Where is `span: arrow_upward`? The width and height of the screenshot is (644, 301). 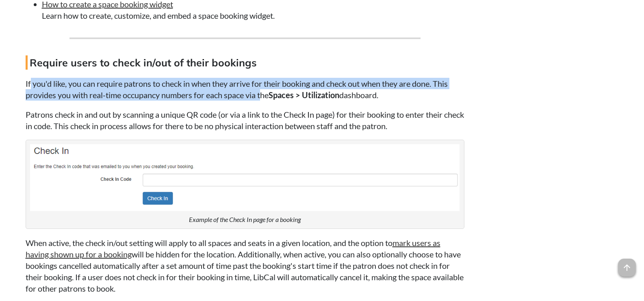
span: arrow_upward is located at coordinates (627, 267).